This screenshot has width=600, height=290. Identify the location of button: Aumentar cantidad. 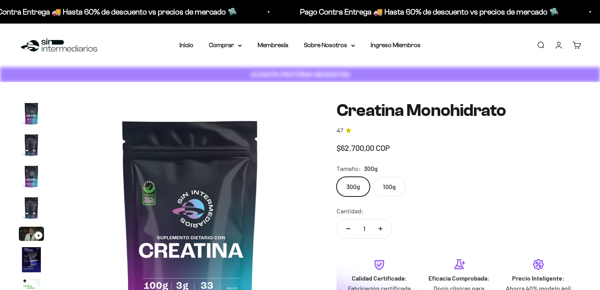
(380, 228).